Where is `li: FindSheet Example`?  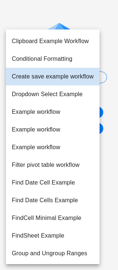 li: FindSheet Example is located at coordinates (53, 236).